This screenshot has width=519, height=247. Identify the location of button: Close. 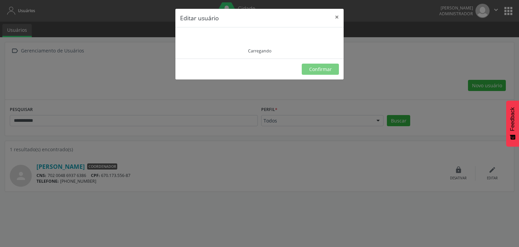
(337, 17).